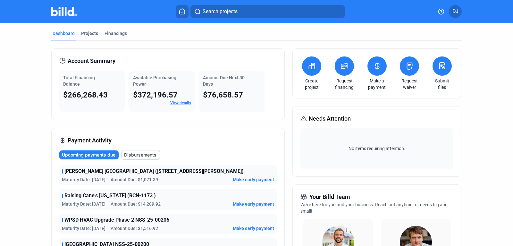  I want to click on div: Projects, so click(89, 33).